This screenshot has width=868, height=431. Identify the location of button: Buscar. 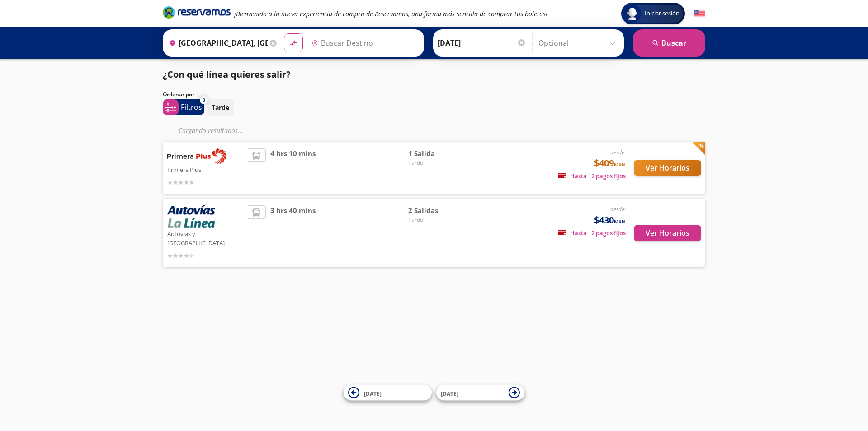
(669, 43).